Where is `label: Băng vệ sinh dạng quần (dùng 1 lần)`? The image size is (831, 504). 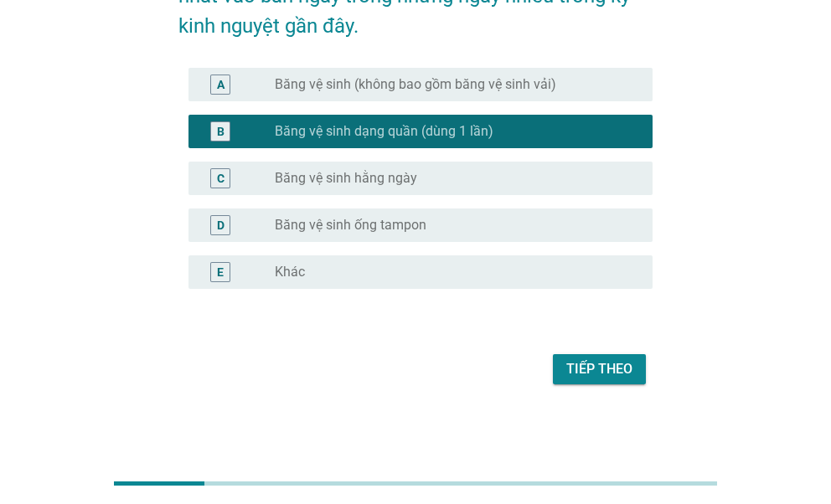 label: Băng vệ sinh dạng quần (dùng 1 lần) is located at coordinates (384, 131).